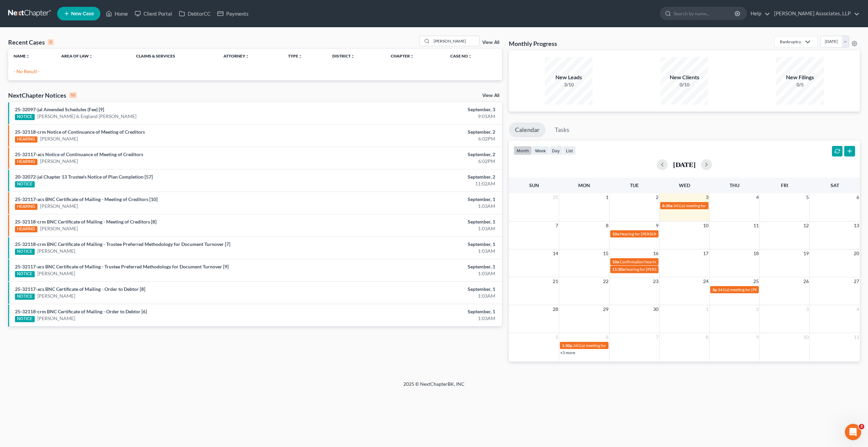  I want to click on a: Payments, so click(233, 14).